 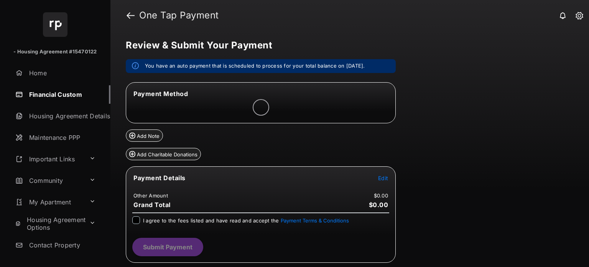 What do you see at coordinates (381, 195) in the screenshot?
I see `td: $0.00` at bounding box center [381, 195].